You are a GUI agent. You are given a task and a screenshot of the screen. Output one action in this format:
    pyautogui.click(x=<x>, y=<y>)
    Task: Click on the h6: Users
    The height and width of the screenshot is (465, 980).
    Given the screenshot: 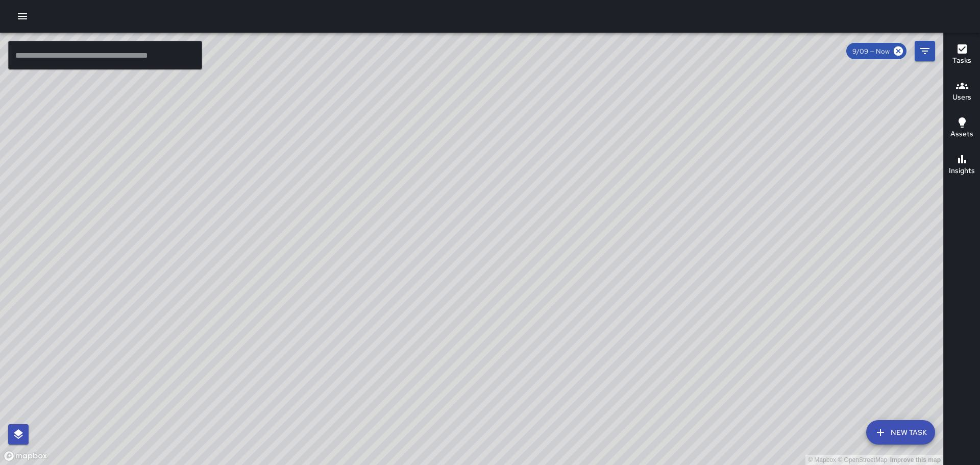 What is the action you would take?
    pyautogui.click(x=962, y=98)
    